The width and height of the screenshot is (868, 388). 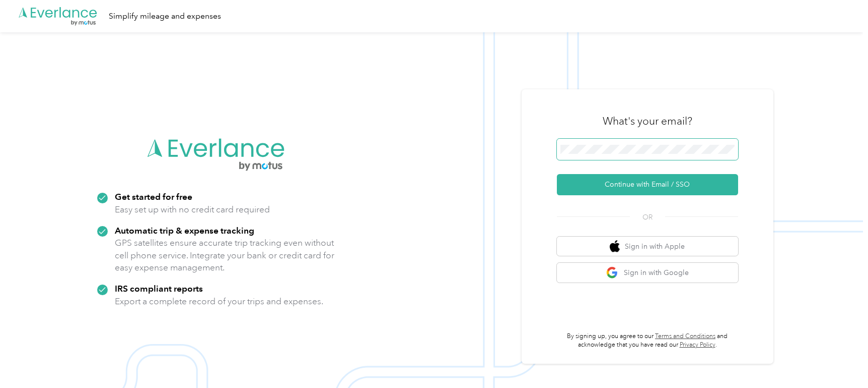 I want to click on img: apple logo, so click(x=615, y=246).